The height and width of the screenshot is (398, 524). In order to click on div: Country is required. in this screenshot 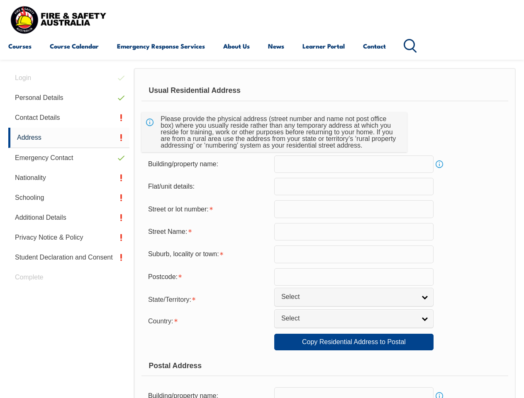, I will do `click(208, 320)`.